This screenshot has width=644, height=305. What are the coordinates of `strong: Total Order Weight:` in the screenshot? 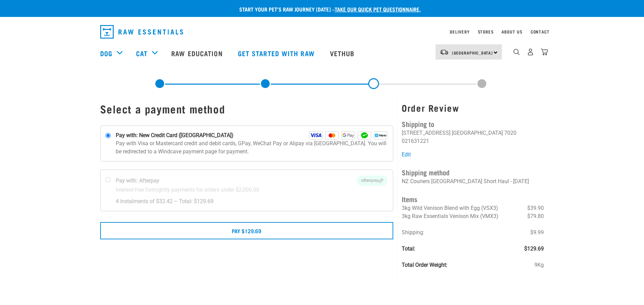 It's located at (424, 265).